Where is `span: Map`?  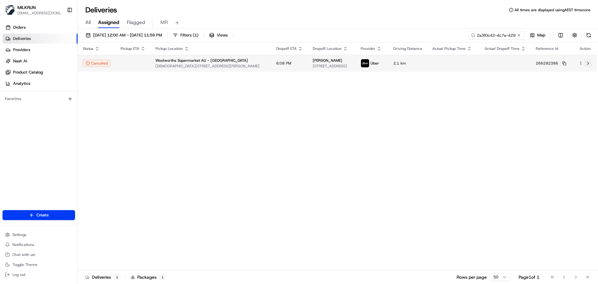 span: Map is located at coordinates (541, 35).